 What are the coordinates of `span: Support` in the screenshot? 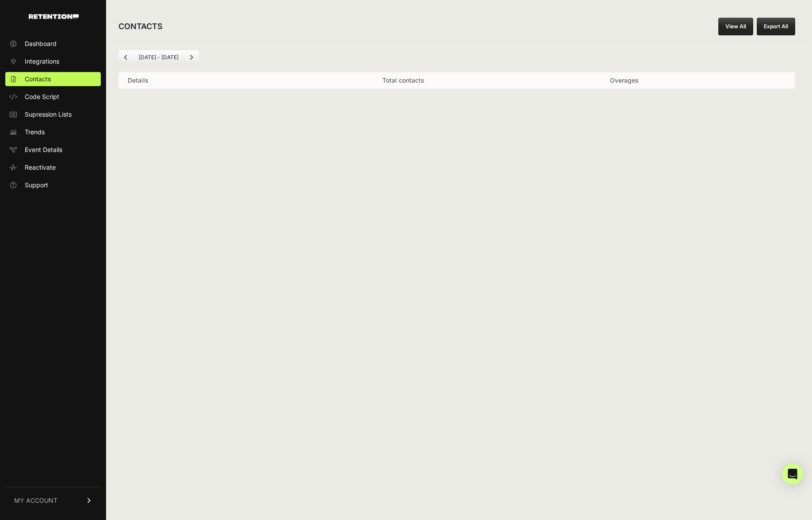 It's located at (36, 185).